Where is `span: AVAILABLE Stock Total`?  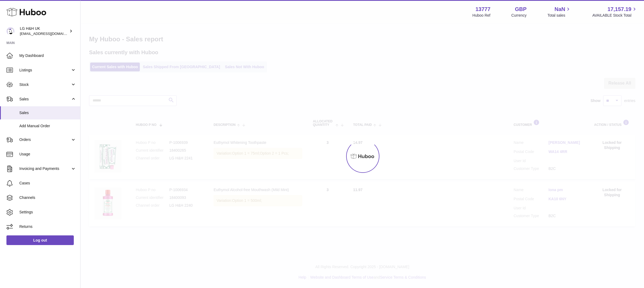
span: AVAILABLE Stock Total is located at coordinates (615, 15).